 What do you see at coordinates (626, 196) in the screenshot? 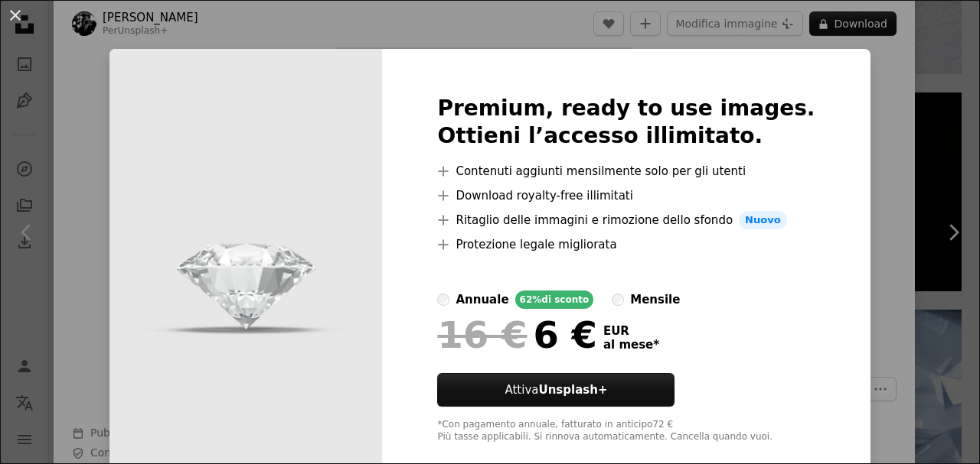
I see `li: Download royalty-free illimitati` at bounding box center [626, 196].